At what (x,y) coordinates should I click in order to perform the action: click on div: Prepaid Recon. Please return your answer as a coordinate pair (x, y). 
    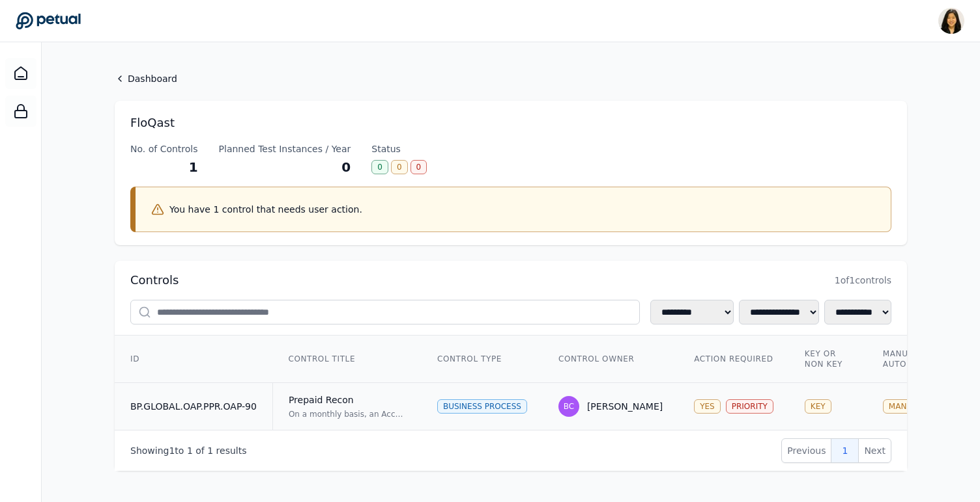
    Looking at the image, I should click on (347, 400).